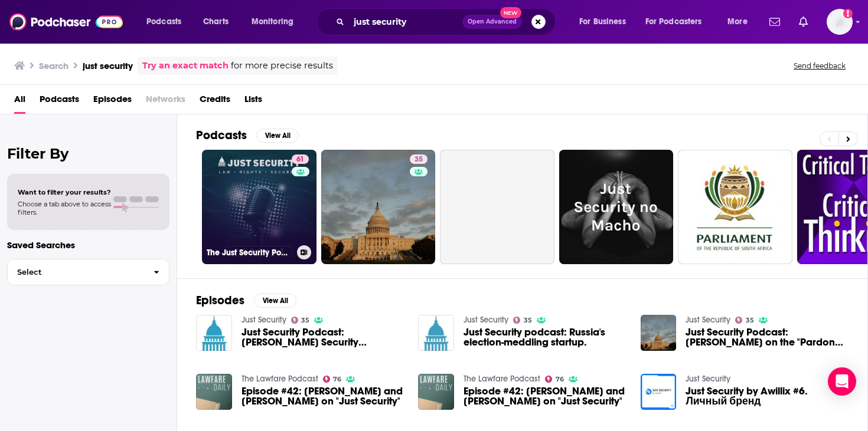 The width and height of the screenshot is (868, 431). Describe the element at coordinates (75, 272) in the screenshot. I see `span: Select` at that location.